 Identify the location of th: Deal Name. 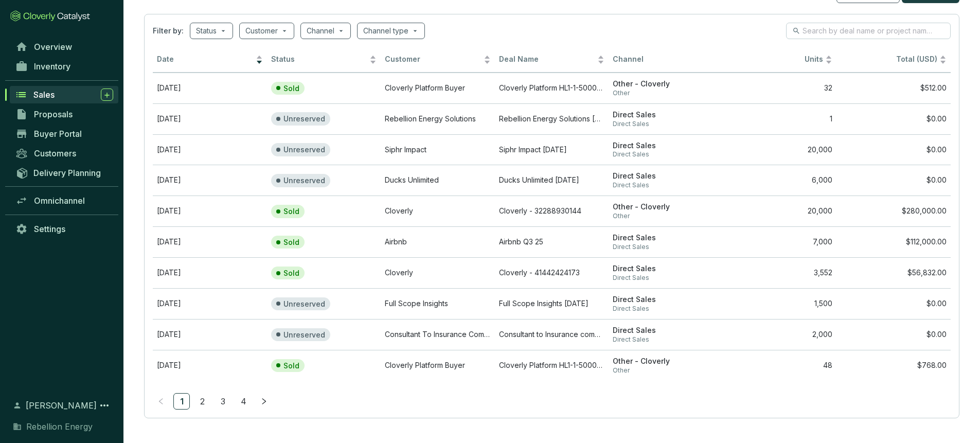
(552, 60).